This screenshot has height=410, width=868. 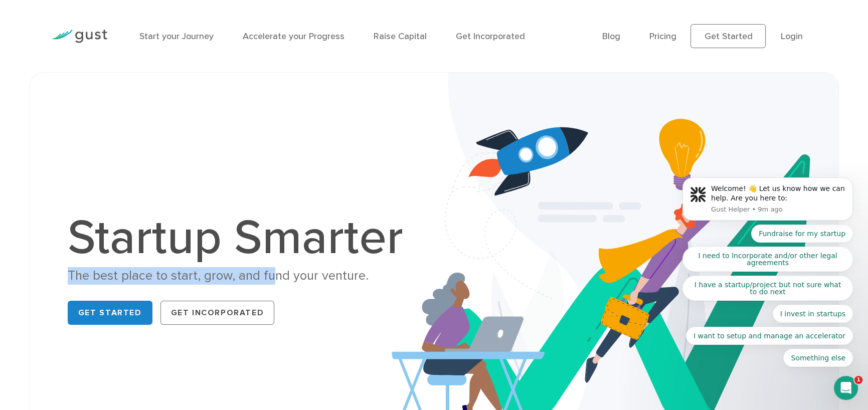 I want to click on a: Blog, so click(x=611, y=36).